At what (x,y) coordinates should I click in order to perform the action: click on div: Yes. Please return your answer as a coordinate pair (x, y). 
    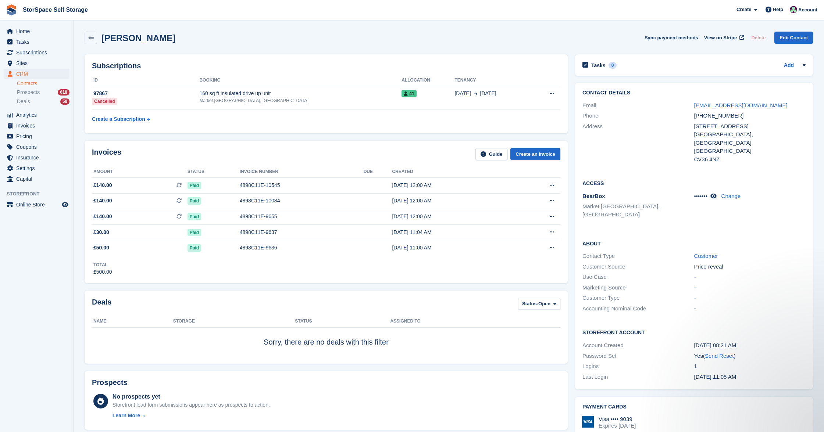
    Looking at the image, I should click on (750, 356).